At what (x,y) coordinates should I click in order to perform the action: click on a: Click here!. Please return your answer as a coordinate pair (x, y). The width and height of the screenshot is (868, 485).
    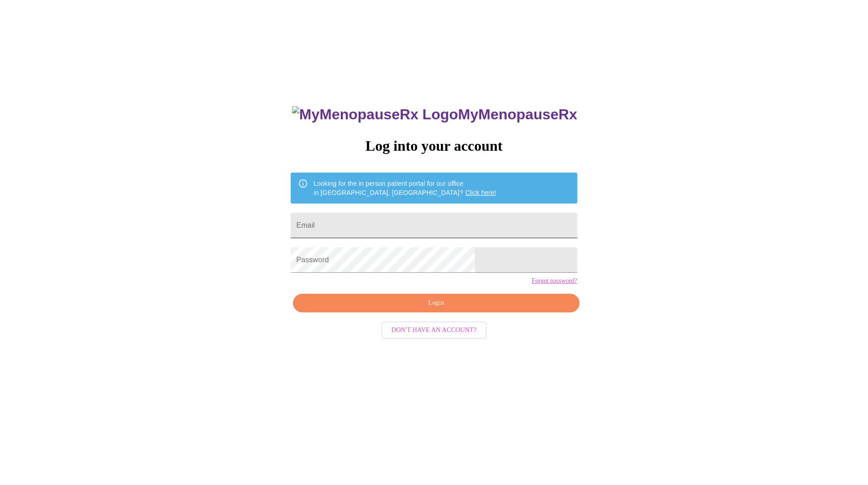
    Looking at the image, I should click on (480, 193).